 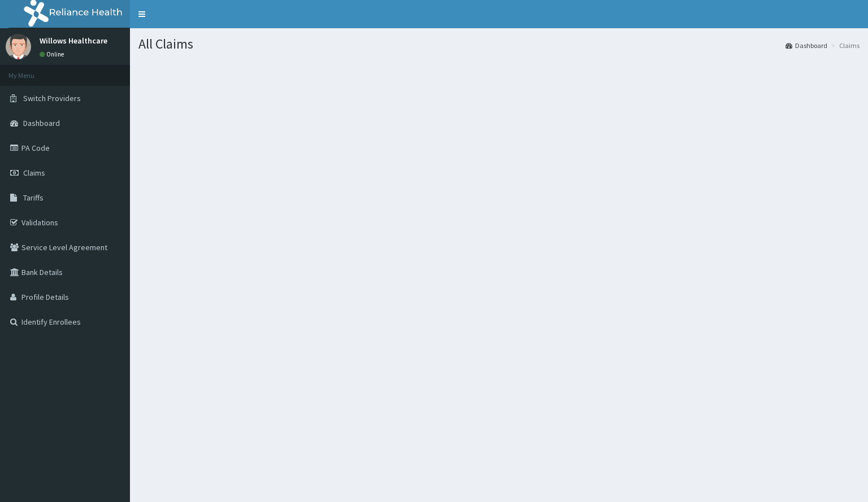 What do you see at coordinates (499, 44) in the screenshot?
I see `h1: All Claims` at bounding box center [499, 44].